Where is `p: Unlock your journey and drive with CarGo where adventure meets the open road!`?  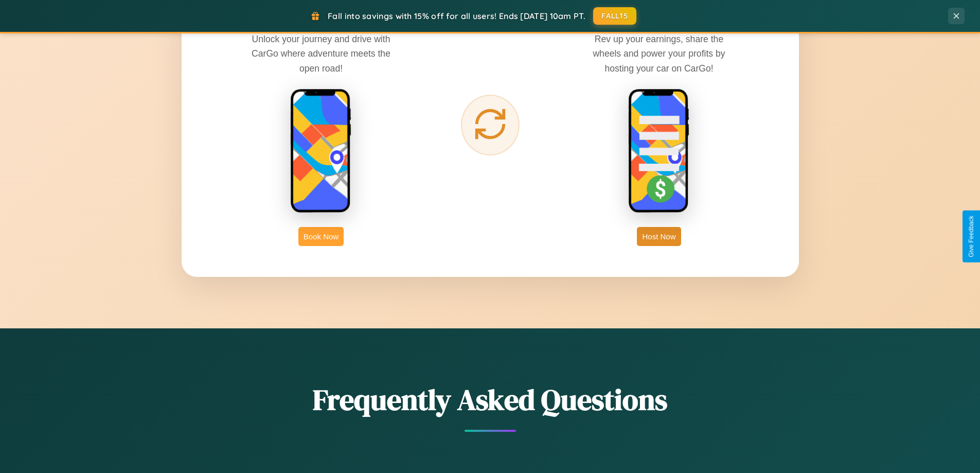 p: Unlock your journey and drive with CarGo where adventure meets the open road! is located at coordinates (321, 53).